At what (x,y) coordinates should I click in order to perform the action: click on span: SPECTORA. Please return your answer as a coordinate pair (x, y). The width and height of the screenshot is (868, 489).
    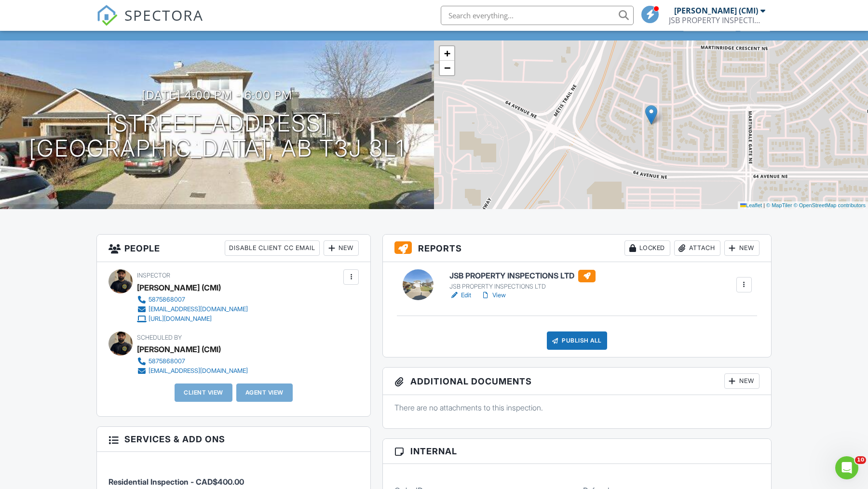
    Looking at the image, I should click on (164, 15).